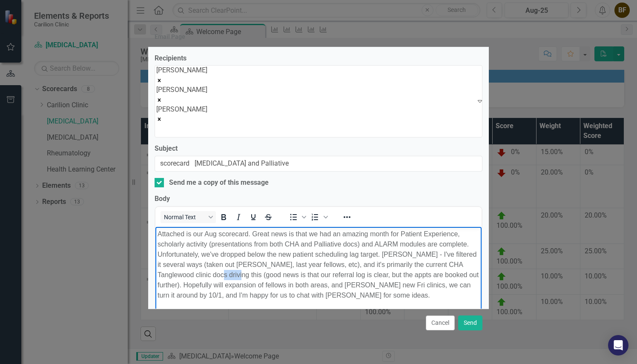  Describe the element at coordinates (318, 149) in the screenshot. I see `label: Subject` at that location.